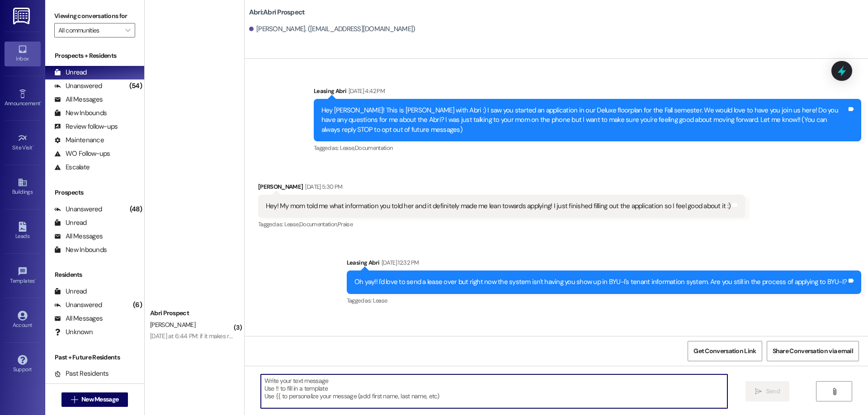 The width and height of the screenshot is (868, 415). I want to click on button: Share Conversation via email, so click(813, 351).